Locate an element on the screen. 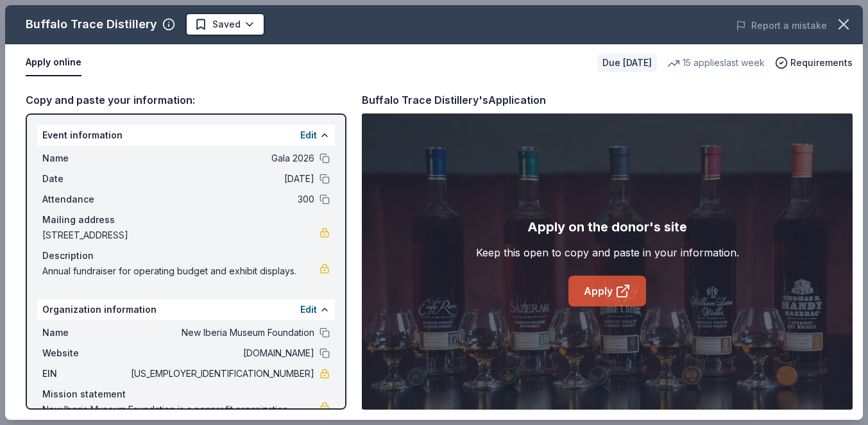 The height and width of the screenshot is (425, 868). span: New Iberia Museum Foundation is located at coordinates (221, 333).